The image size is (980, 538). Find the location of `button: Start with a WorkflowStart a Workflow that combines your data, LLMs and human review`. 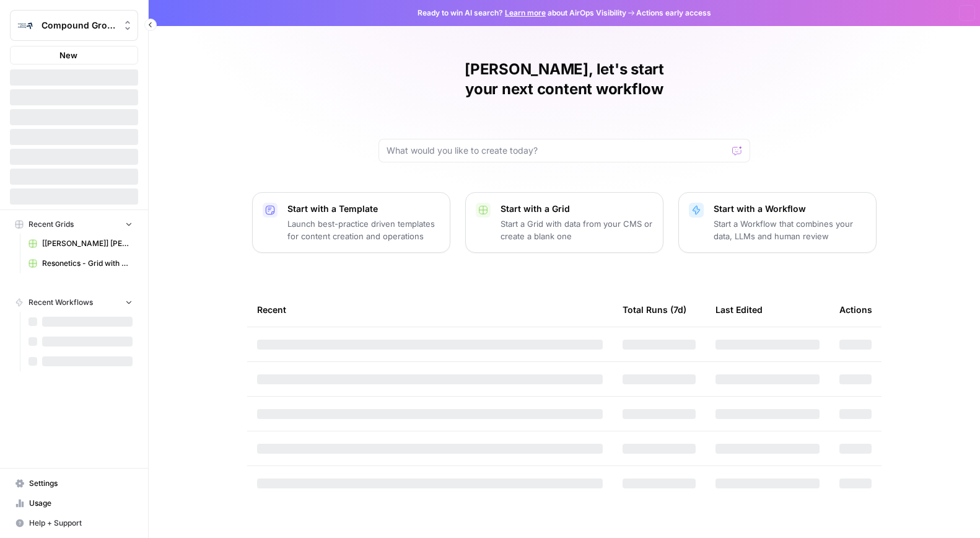

button: Start with a WorkflowStart a Workflow that combines your data, LLMs and human review is located at coordinates (777, 222).